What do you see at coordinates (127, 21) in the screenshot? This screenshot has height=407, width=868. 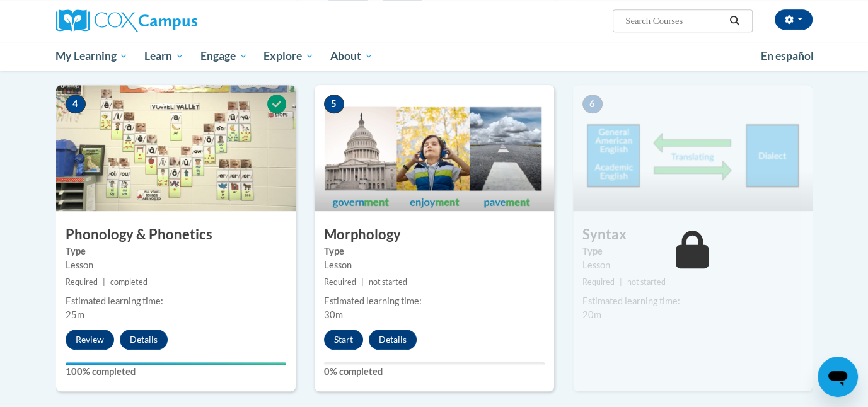 I see `img: Cox Campus` at bounding box center [127, 21].